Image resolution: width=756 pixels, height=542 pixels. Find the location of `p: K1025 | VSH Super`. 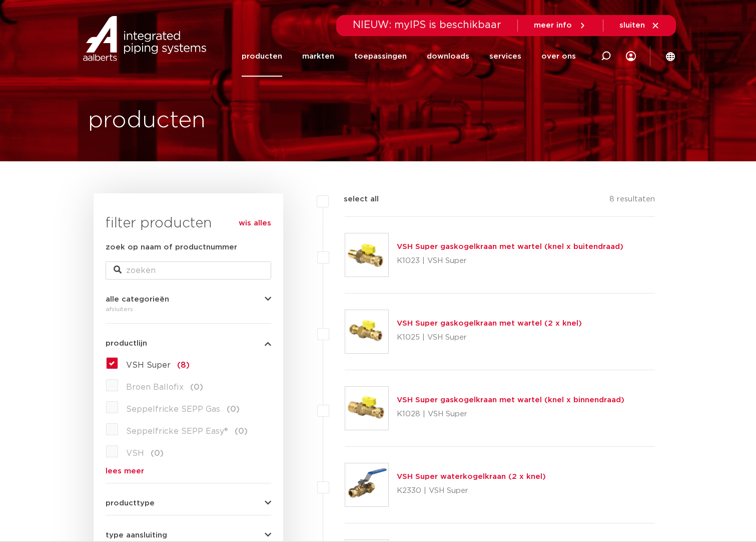

p: K1025 | VSH Super is located at coordinates (490, 338).